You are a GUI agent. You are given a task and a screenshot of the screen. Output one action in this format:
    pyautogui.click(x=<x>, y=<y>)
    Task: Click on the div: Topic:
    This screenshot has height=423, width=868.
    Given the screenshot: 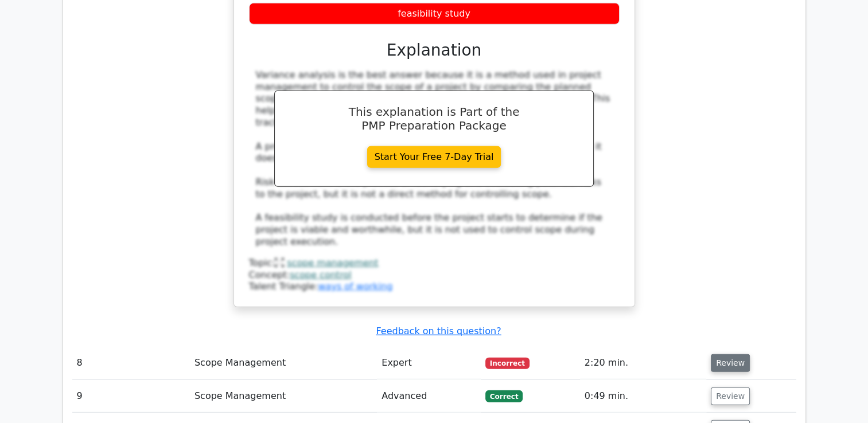 What is the action you would take?
    pyautogui.click(x=434, y=263)
    